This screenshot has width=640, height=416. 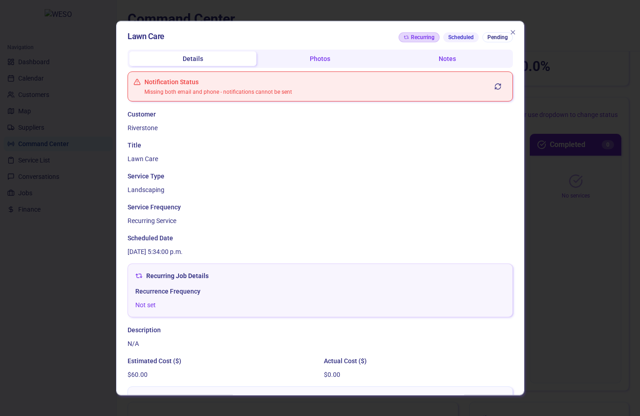 What do you see at coordinates (320, 159) in the screenshot?
I see `div: Lawn Care` at bounding box center [320, 159].